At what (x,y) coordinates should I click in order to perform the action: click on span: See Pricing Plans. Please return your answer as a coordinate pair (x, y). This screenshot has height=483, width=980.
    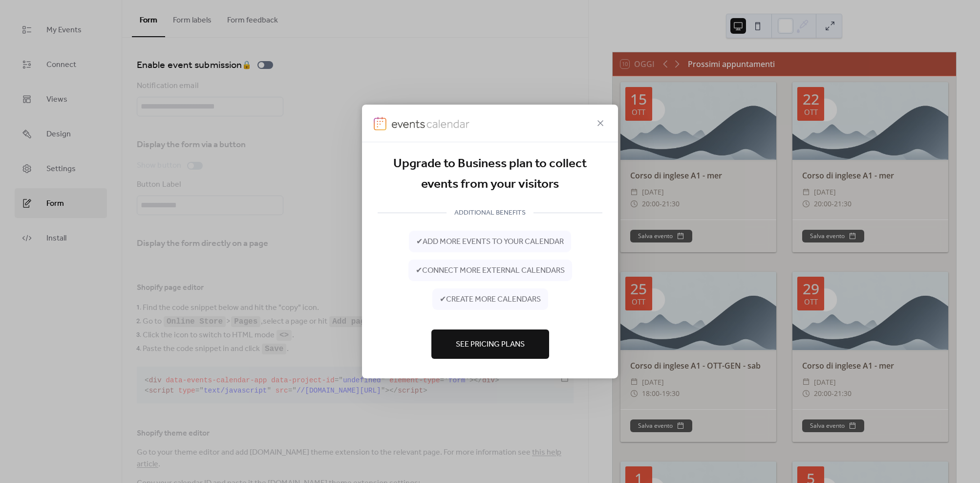
    Looking at the image, I should click on (490, 344).